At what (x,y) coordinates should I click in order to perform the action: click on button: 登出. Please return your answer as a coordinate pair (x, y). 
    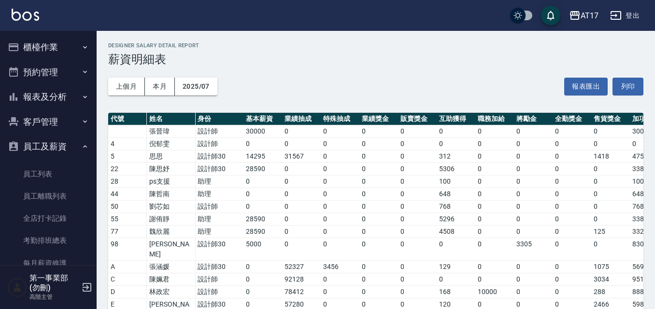
    Looking at the image, I should click on (624, 15).